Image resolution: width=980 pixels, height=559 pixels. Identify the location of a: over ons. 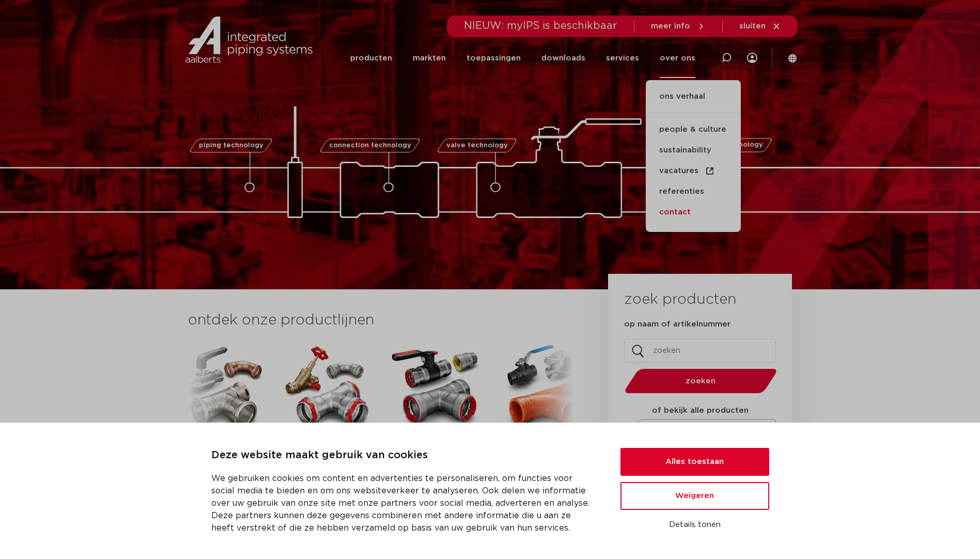
(677, 58).